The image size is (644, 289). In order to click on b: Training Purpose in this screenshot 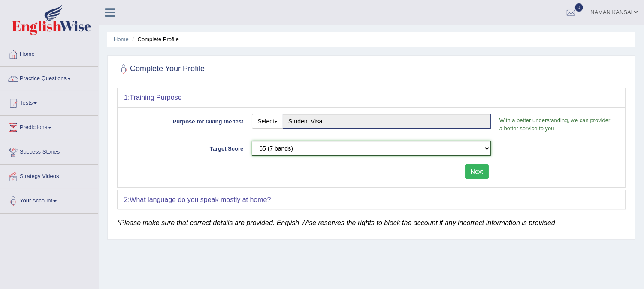, I will do `click(155, 97)`.